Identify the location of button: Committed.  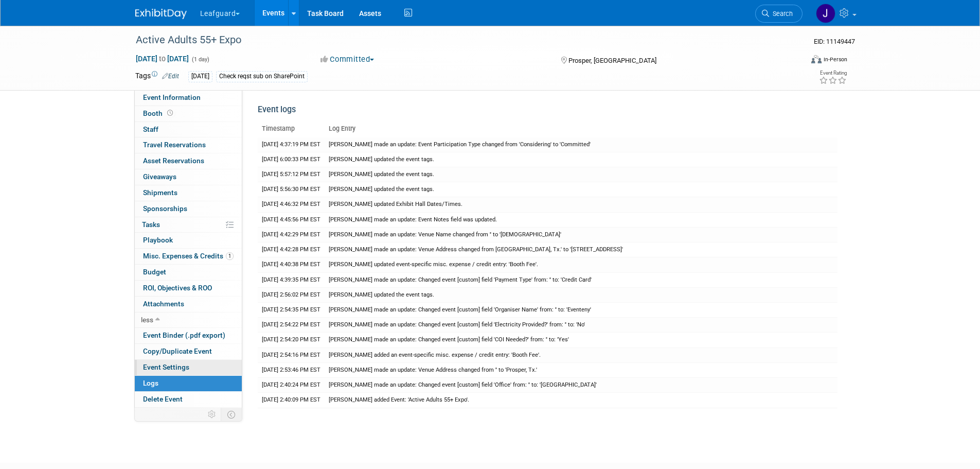
(347, 59).